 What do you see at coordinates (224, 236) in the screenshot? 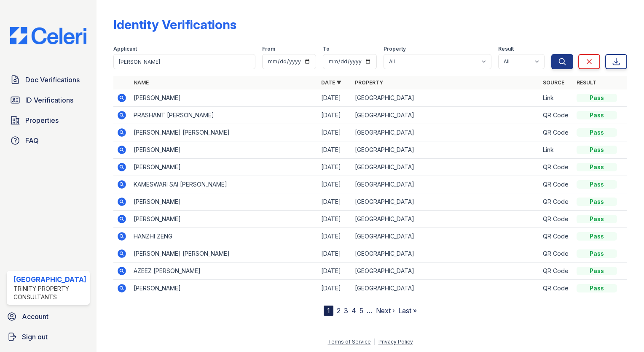
I see `td: HANZHI ZENG` at bounding box center [224, 236].